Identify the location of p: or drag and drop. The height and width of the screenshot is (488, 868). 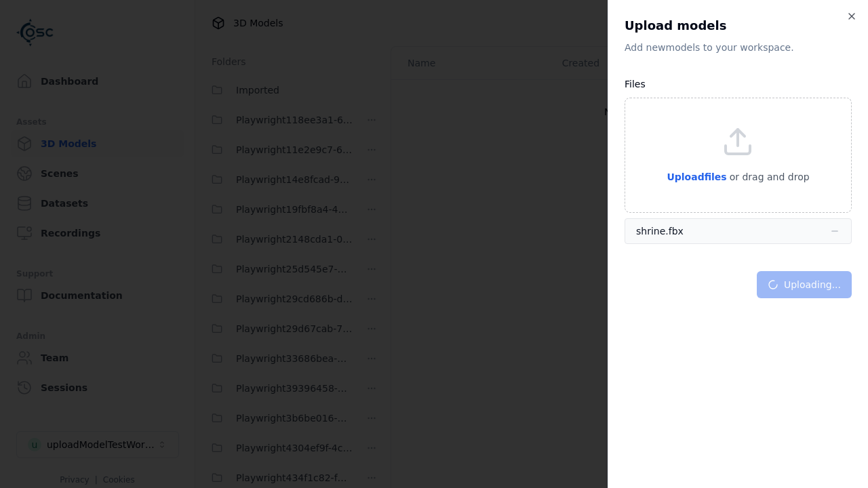
(768, 177).